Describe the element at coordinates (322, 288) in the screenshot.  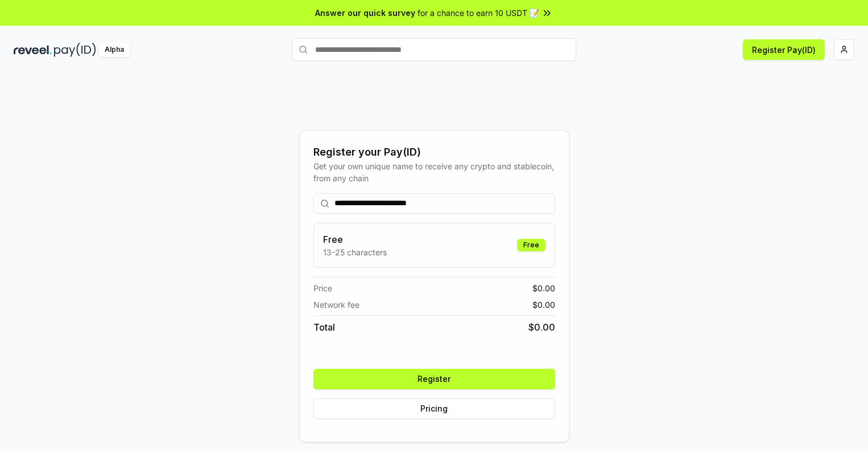
I see `span: Price` at that location.